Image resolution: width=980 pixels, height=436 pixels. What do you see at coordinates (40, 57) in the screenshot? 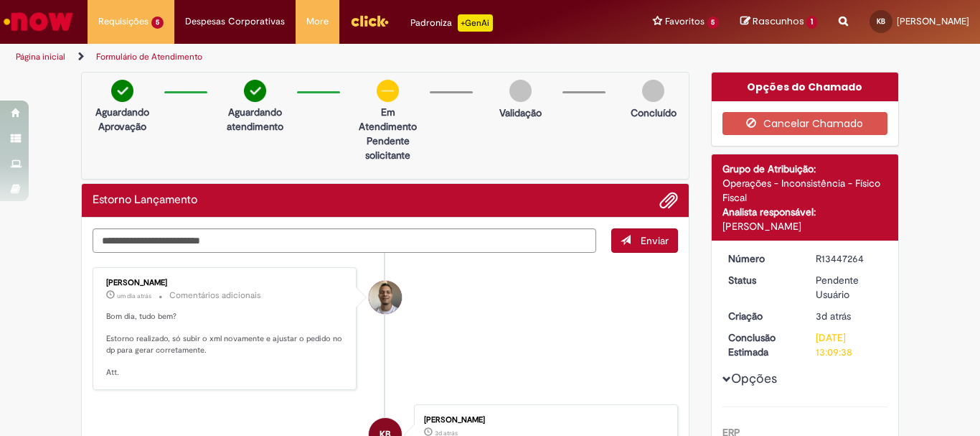
I see `a: Página inicial` at bounding box center [40, 57].